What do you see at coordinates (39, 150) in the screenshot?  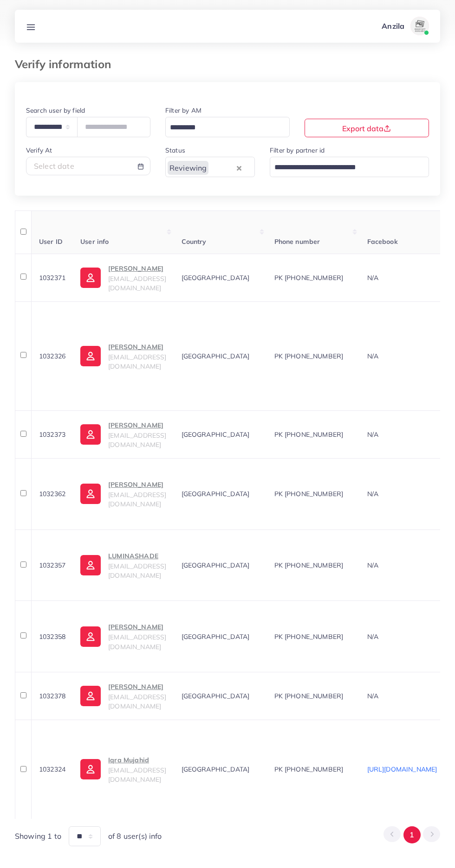 I see `label: Verify At` at bounding box center [39, 150].